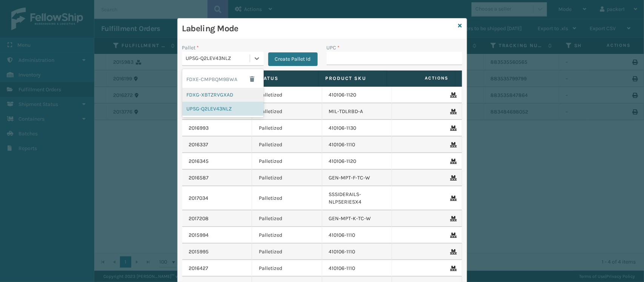 The height and width of the screenshot is (282, 644). Describe the element at coordinates (223, 79) in the screenshot. I see `div: FDXE-CMPBQM9BWA` at that location.